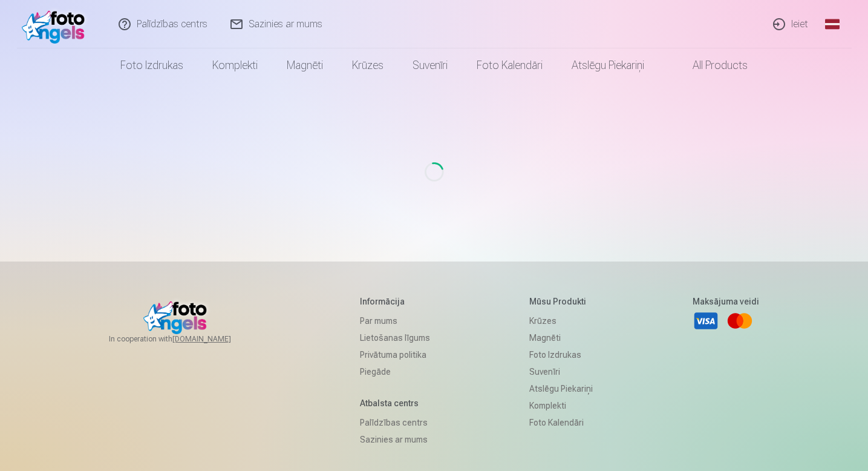  What do you see at coordinates (395, 338) in the screenshot?
I see `a: Lietošanas līgums` at bounding box center [395, 338].